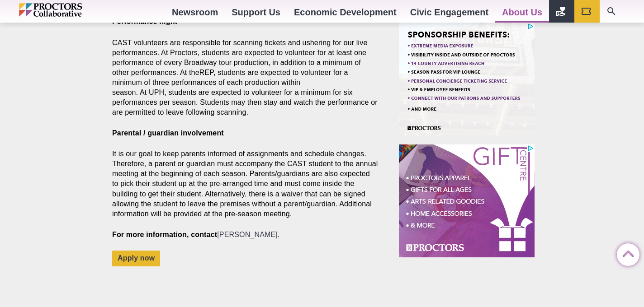 The height and width of the screenshot is (307, 644). Describe the element at coordinates (626, 253) in the screenshot. I see `a: Back to Top` at that location.